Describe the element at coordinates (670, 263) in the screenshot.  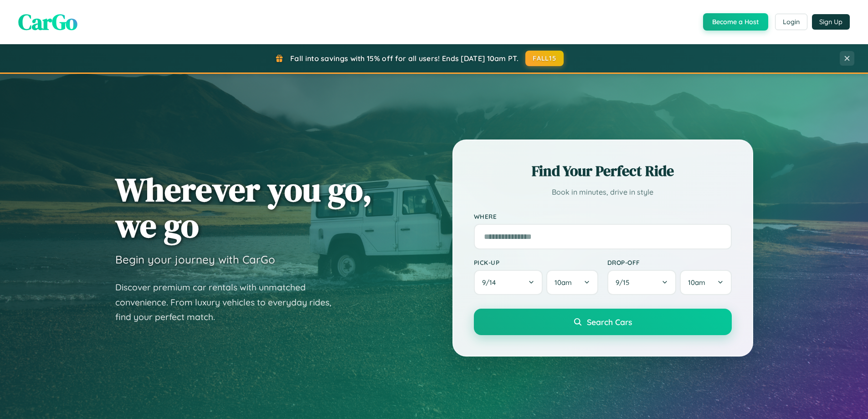
I see `label: Drop-off` at that location.